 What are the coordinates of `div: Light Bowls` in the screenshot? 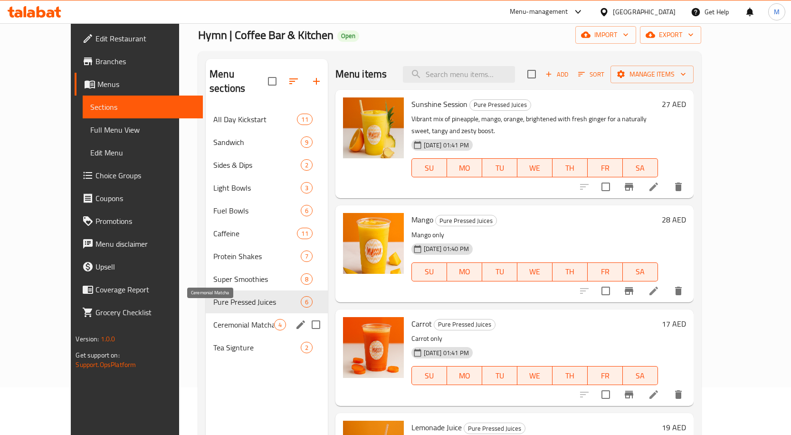 It's located at (257, 188).